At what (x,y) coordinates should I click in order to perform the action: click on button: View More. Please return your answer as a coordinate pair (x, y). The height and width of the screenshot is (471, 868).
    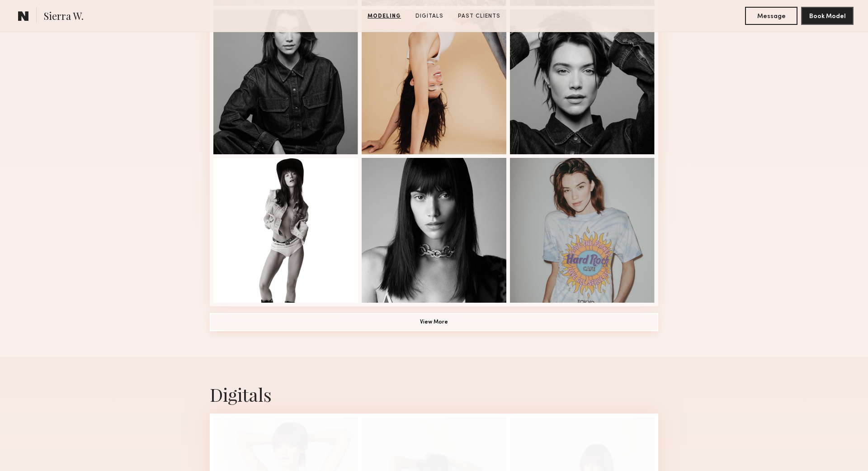
    Looking at the image, I should click on (434, 322).